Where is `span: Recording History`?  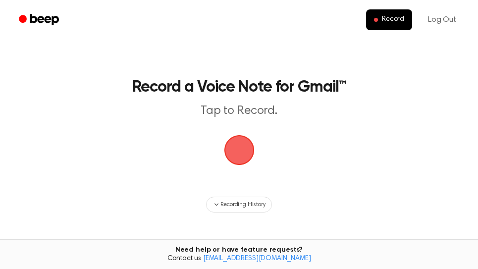
span: Recording History is located at coordinates (243, 205).